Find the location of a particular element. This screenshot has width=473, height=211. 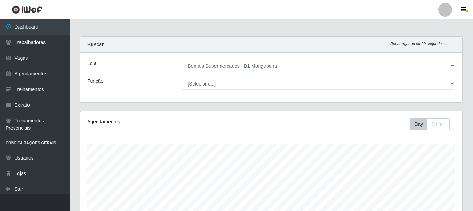

div: Toolbar with button groups is located at coordinates (433, 124).